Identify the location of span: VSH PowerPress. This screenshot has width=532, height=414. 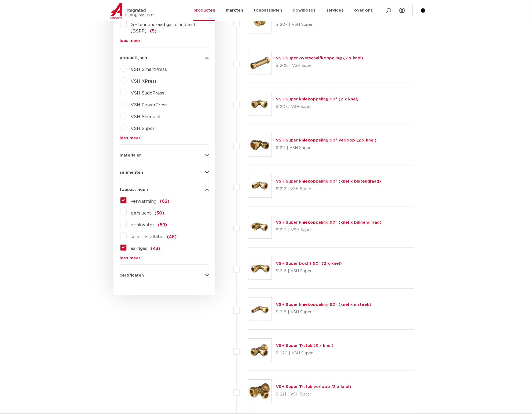
(149, 105).